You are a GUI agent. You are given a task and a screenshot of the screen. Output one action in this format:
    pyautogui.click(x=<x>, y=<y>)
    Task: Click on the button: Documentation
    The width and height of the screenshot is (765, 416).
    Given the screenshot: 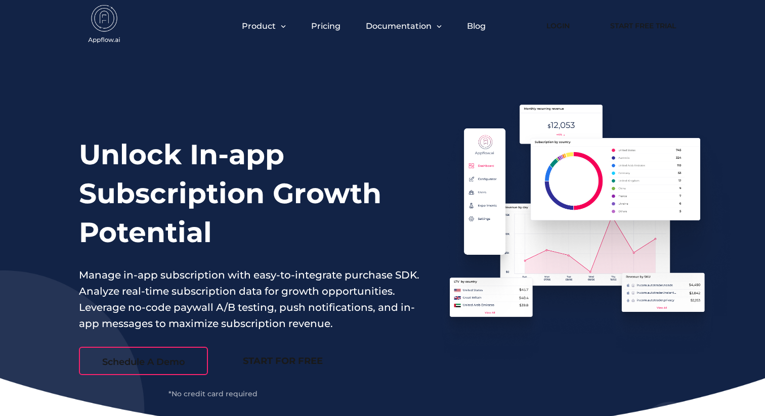 What is the action you would take?
    pyautogui.click(x=404, y=26)
    